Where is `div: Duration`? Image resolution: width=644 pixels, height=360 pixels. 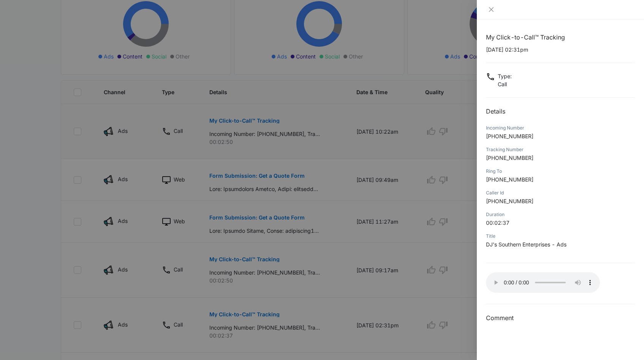
div: Duration is located at coordinates (560, 214).